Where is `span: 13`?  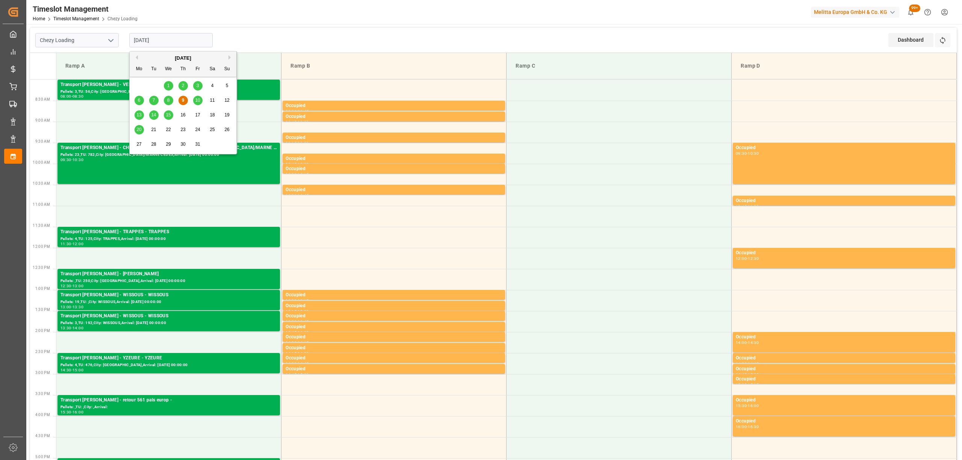 span: 13 is located at coordinates (139, 115).